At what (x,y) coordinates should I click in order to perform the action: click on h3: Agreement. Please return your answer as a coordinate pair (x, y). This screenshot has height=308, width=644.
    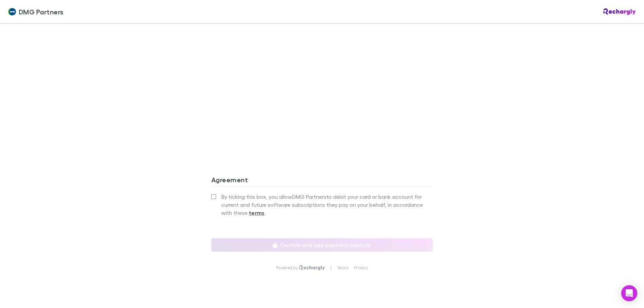
    Looking at the image, I should click on (322, 181).